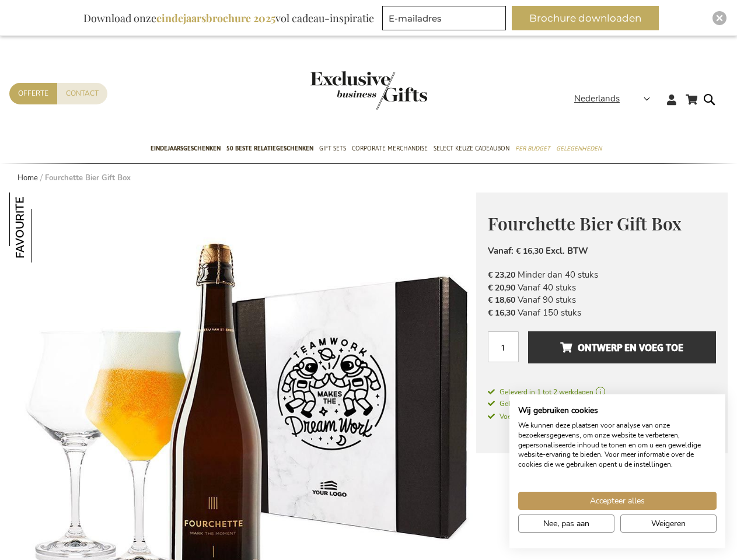  Describe the element at coordinates (602, 392) in the screenshot. I see `span: Geleverd in 1 tot 2 werkdagen` at that location.